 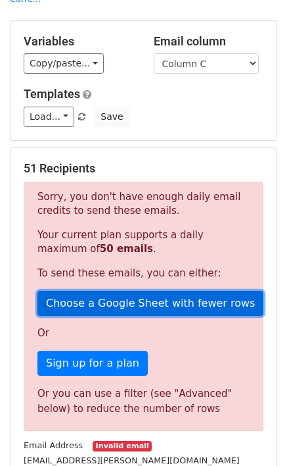 What do you see at coordinates (126, 249) in the screenshot?
I see `strong: 50 emails` at bounding box center [126, 249].